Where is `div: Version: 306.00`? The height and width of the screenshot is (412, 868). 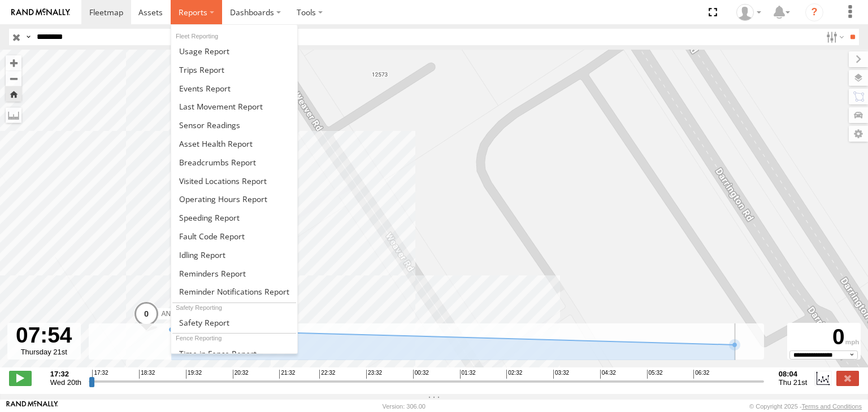
div: Version: 306.00 is located at coordinates (404, 407).